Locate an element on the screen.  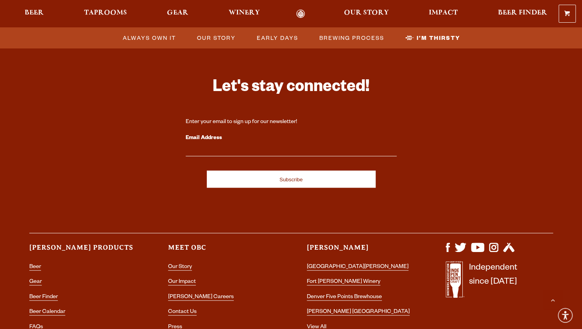
a: I’m Thirsty is located at coordinates (432, 38).